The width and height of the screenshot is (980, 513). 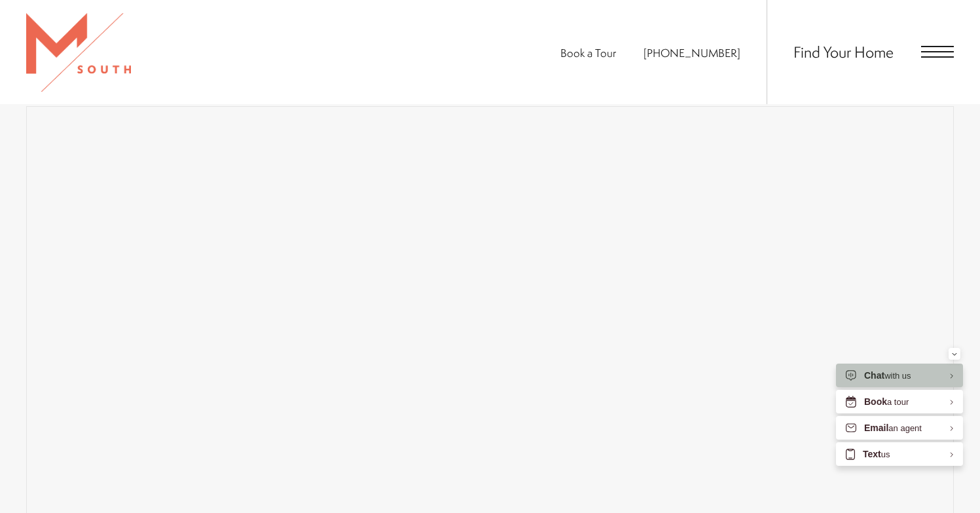 I want to click on img: MSouth, so click(x=79, y=52).